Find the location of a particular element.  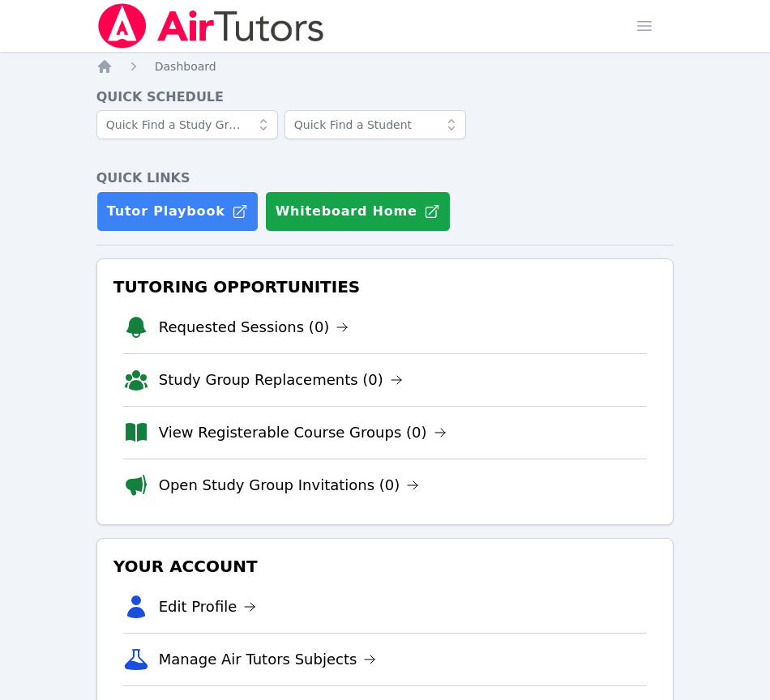

a: Manage Air Tutors Subjects is located at coordinates (267, 659).